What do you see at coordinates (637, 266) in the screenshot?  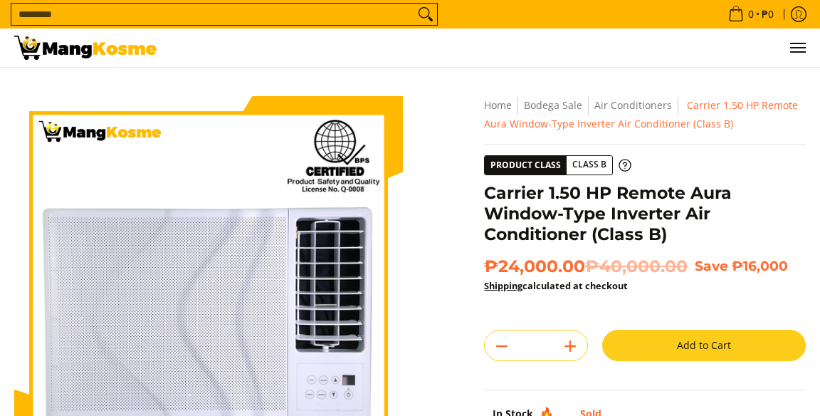 I see `del: ₱40,000.00` at bounding box center [637, 266].